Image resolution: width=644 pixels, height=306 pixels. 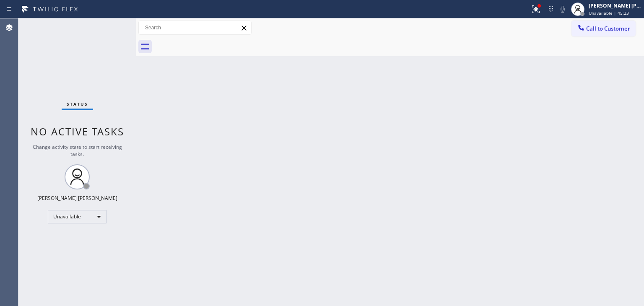 What do you see at coordinates (603, 29) in the screenshot?
I see `button: Call to Customer` at bounding box center [603, 29].